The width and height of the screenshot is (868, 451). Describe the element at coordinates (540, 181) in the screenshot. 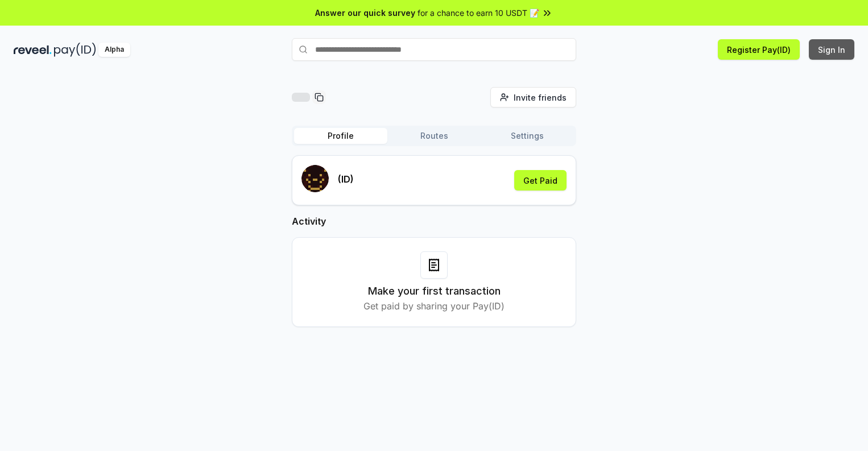

I see `button: Get Paid` at that location.